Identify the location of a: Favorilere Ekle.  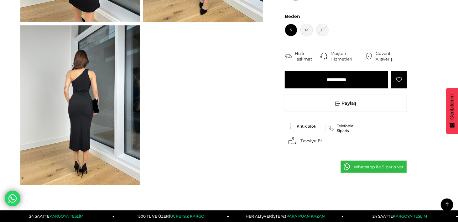
(399, 80).